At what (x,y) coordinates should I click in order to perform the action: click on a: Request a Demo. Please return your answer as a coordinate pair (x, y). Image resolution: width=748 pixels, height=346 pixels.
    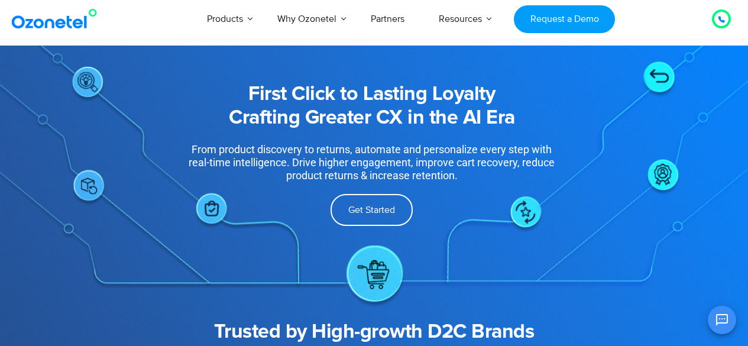
    Looking at the image, I should click on (564, 19).